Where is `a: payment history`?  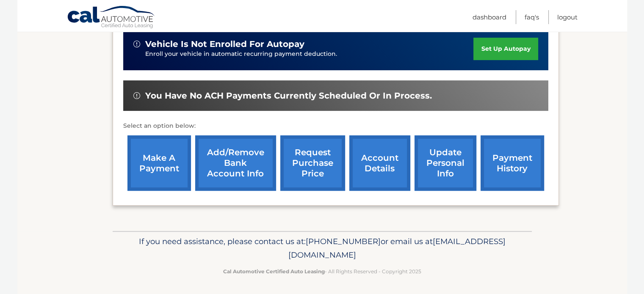 a: payment history is located at coordinates (513, 163).